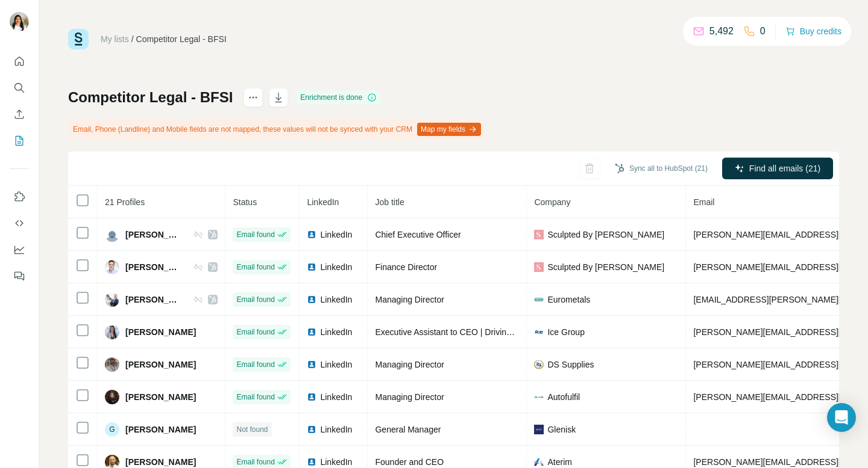 Image resolution: width=868 pixels, height=468 pixels. What do you see at coordinates (570, 365) in the screenshot?
I see `span: DS Supplies` at bounding box center [570, 365].